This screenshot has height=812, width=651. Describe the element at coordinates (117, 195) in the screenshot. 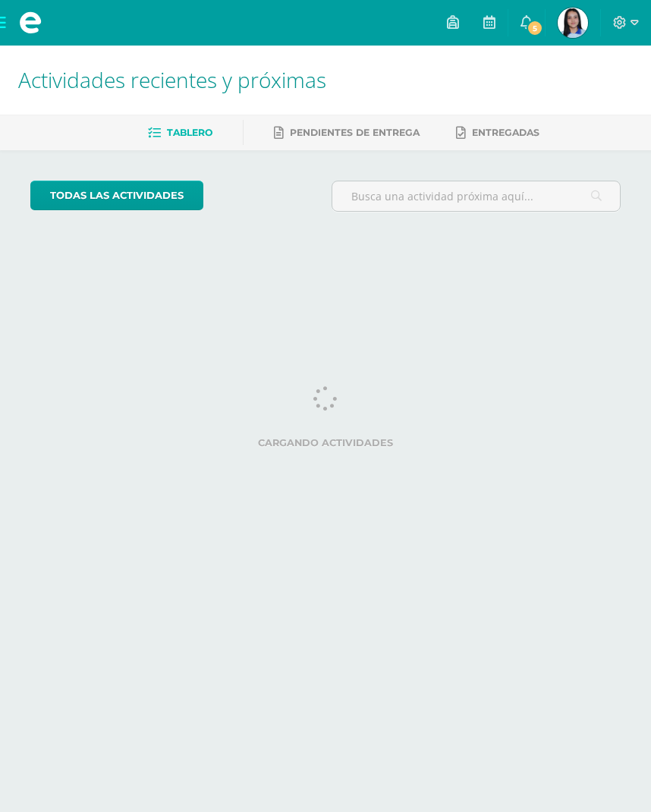

I see `a: todas las Actividades` at that location.